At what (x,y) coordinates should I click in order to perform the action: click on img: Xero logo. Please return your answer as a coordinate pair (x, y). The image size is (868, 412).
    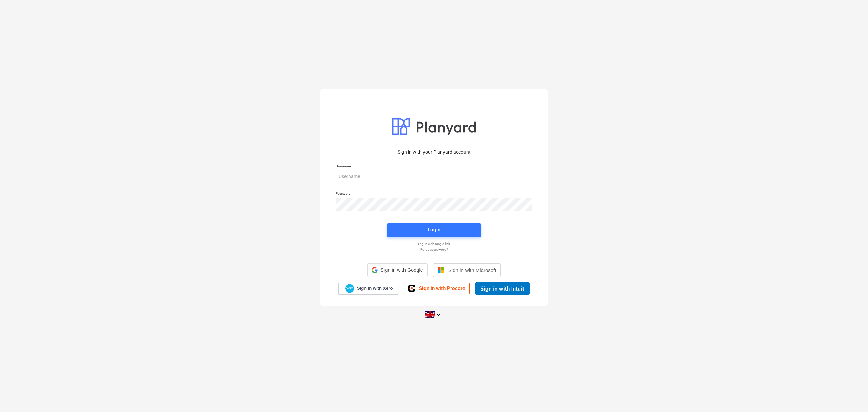
    Looking at the image, I should click on (350, 288).